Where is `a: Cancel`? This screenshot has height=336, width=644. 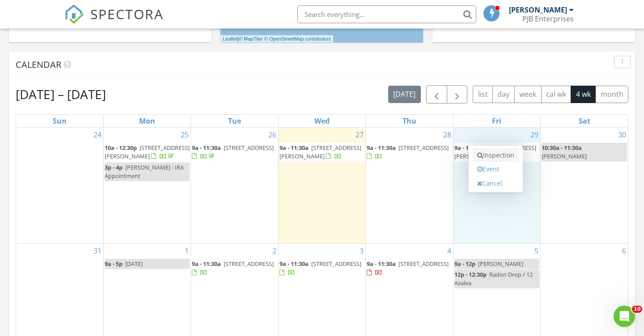
a: Cancel is located at coordinates (495, 184).